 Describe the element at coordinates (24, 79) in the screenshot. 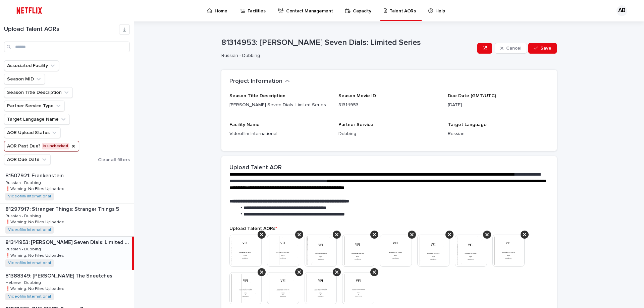

I see `button: Season MID` at that location.